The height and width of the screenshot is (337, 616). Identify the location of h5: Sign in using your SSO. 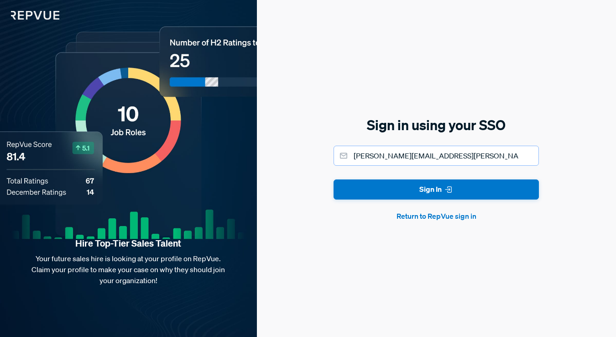
(436, 125).